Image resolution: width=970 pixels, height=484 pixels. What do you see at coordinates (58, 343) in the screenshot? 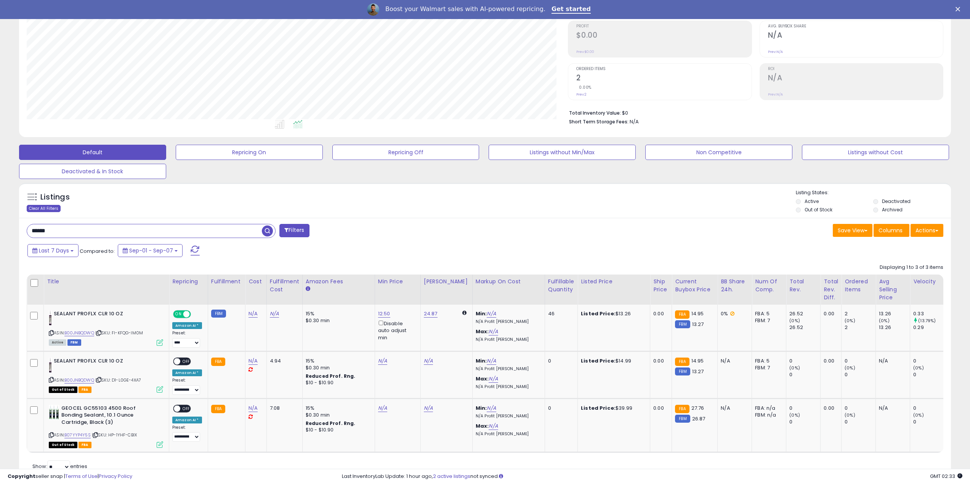
I see `span: All listings currently available for purchase on Amazon` at bounding box center [58, 343].